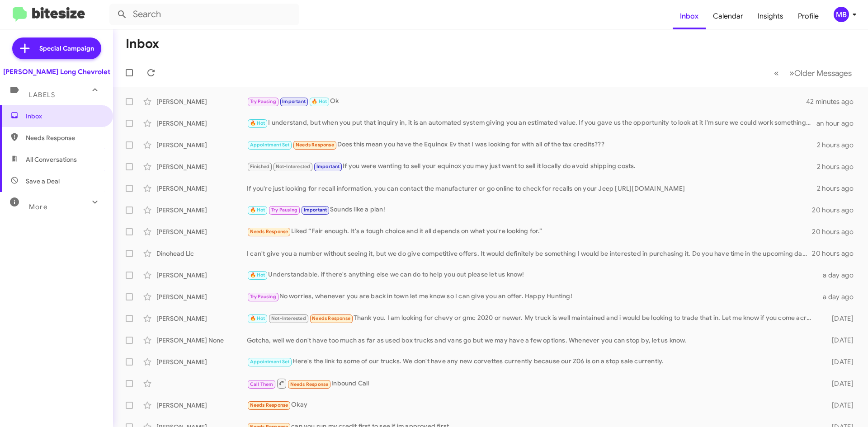 The image size is (868, 427). What do you see at coordinates (770, 16) in the screenshot?
I see `span: Insights` at bounding box center [770, 16].